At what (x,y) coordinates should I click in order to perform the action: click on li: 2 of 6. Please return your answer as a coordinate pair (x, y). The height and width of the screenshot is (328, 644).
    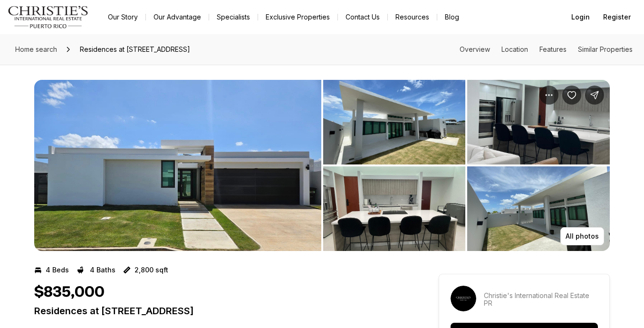
    Looking at the image, I should click on (467, 165).